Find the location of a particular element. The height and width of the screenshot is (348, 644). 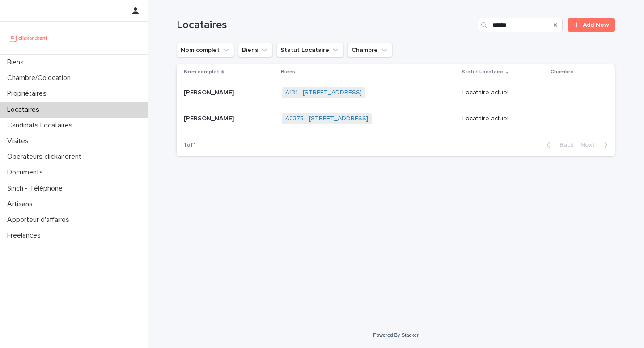

p: Statut Locataire is located at coordinates (483, 72).